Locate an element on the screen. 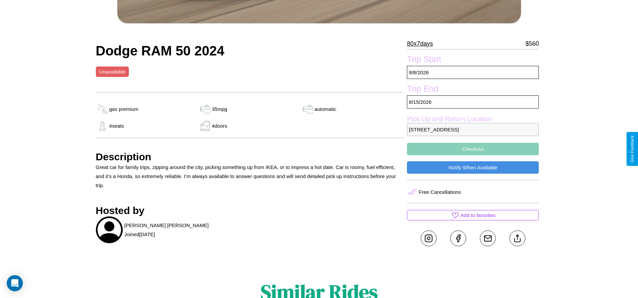 This screenshot has width=638, height=298. p: $ 560 is located at coordinates (532, 44).